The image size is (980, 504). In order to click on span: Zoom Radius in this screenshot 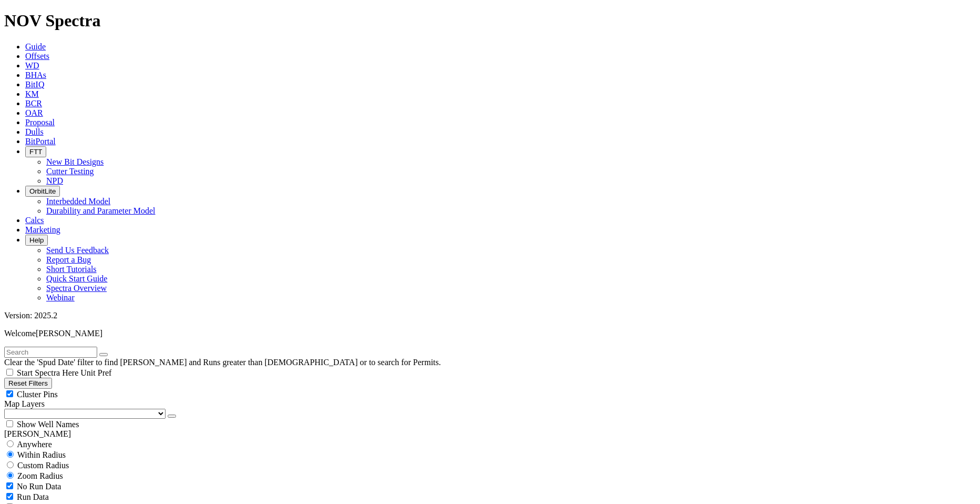, I will do `click(40, 476)`.